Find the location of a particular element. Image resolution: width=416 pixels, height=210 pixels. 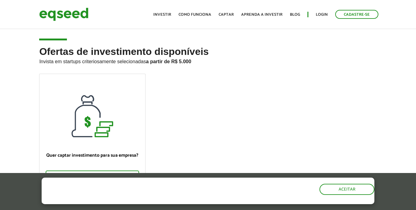

img: EqSeed is located at coordinates (64, 14).